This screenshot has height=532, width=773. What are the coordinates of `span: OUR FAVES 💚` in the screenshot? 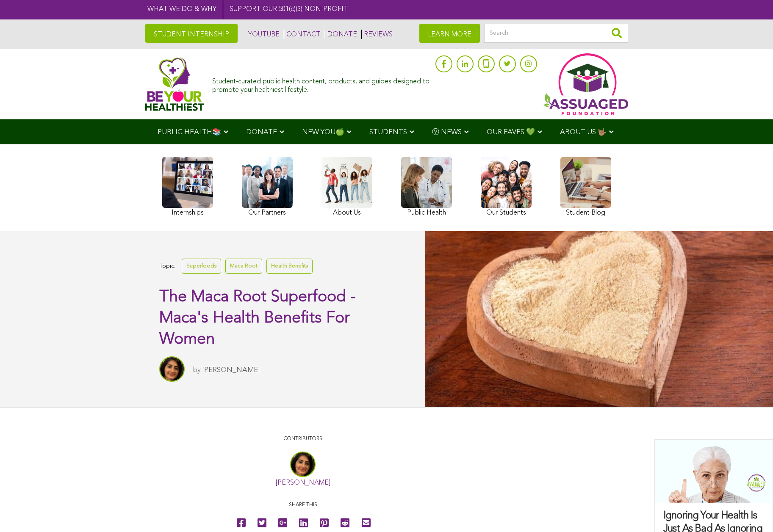 It's located at (511, 132).